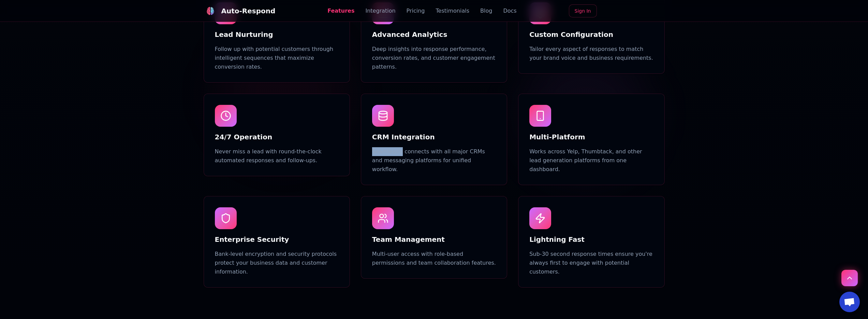 This screenshot has height=319, width=868. I want to click on button: Scroll to top, so click(849, 278).